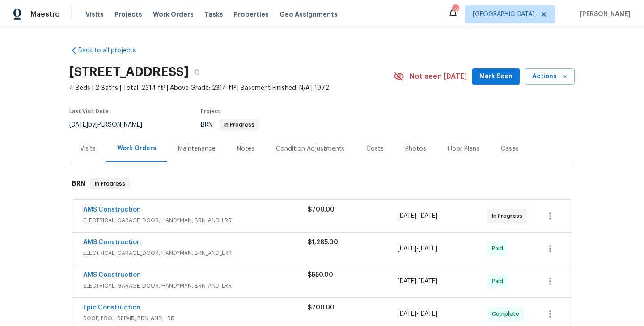 This screenshot has height=326, width=644. Describe the element at coordinates (112, 50) in the screenshot. I see `a: Back to all projects` at that location.